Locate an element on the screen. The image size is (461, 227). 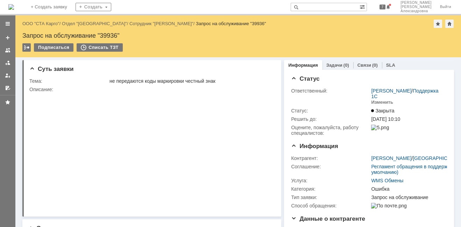
div: Сделать домашней страницей is located at coordinates (449, 24).